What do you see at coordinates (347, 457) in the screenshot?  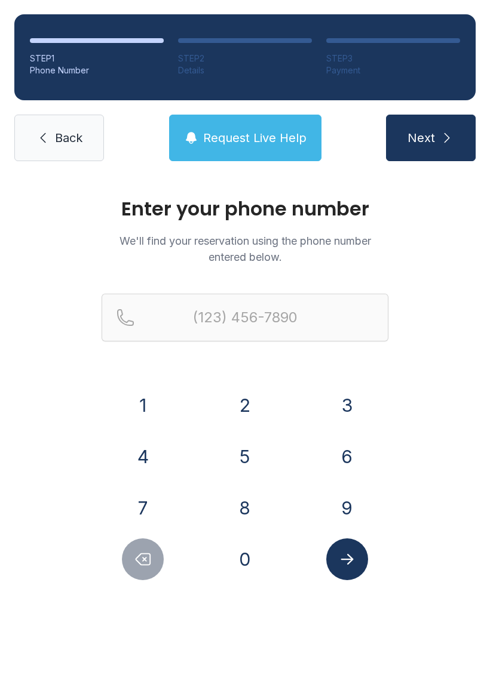 I see `button: 6` at bounding box center [347, 457].